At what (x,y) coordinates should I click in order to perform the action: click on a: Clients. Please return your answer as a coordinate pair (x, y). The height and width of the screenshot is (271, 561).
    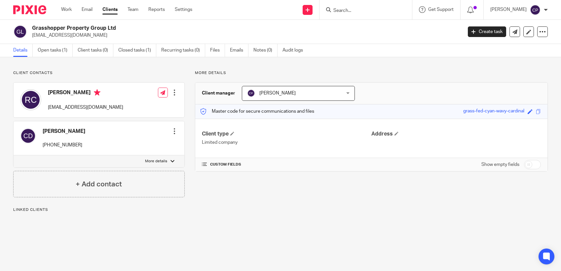
    Looking at the image, I should click on (110, 10).